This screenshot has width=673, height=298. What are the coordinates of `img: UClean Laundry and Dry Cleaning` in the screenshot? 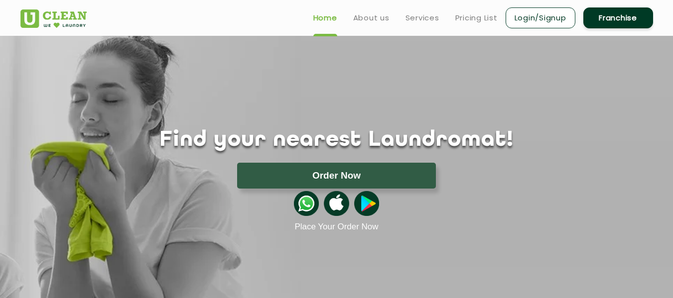 It's located at (53, 18).